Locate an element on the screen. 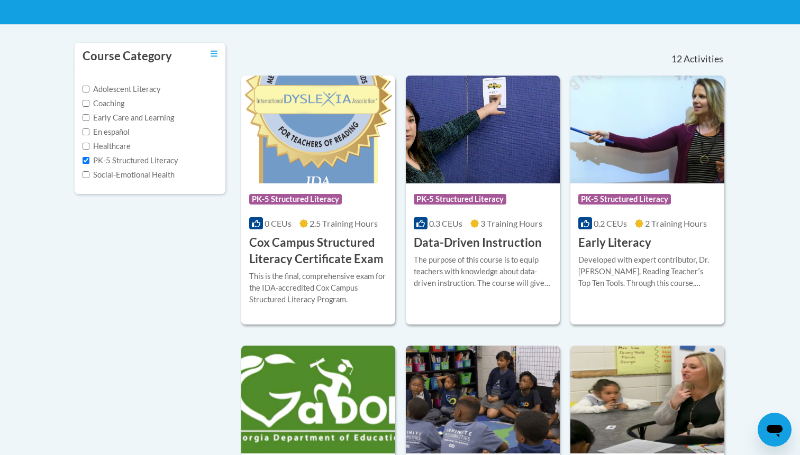 This screenshot has width=800, height=455. label: PK-5 Structured Literacy is located at coordinates (130, 161).